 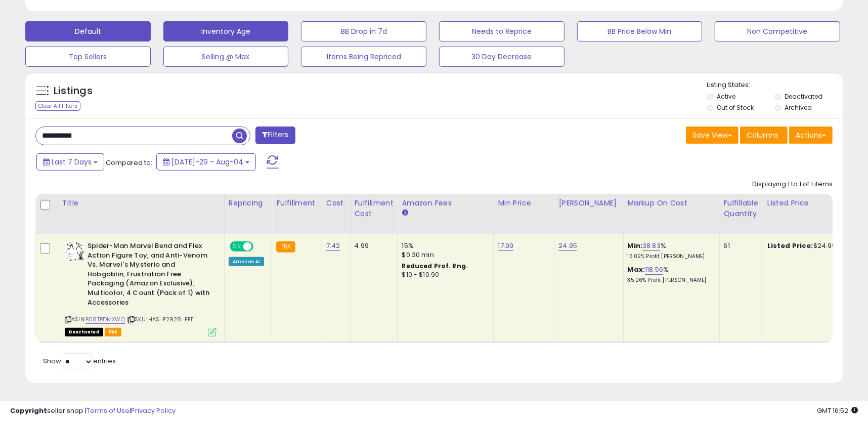 I want to click on b: Reduced Prof. Rng., so click(x=435, y=266).